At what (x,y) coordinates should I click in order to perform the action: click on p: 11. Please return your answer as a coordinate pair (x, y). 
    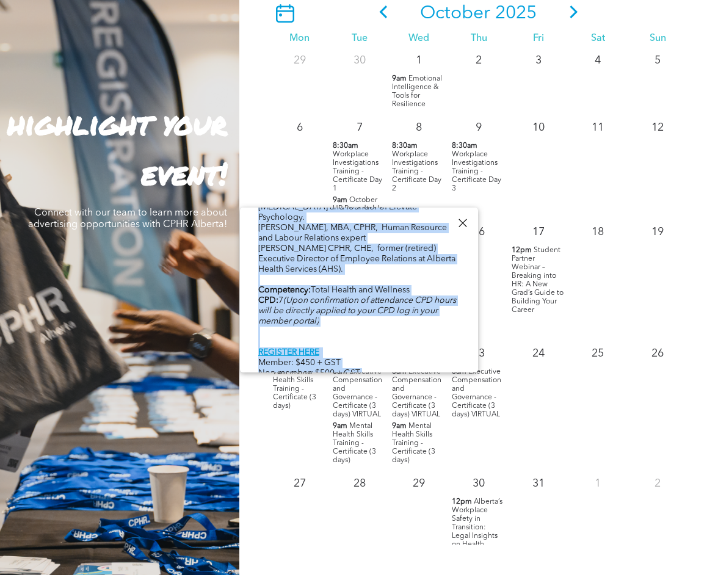
    Looking at the image, I should click on (598, 128).